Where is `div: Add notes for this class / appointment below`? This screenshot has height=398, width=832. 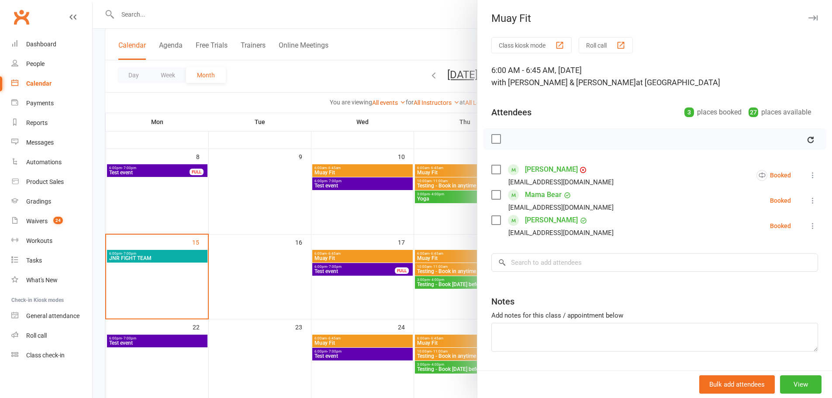 div: Add notes for this class / appointment below is located at coordinates (655, 315).